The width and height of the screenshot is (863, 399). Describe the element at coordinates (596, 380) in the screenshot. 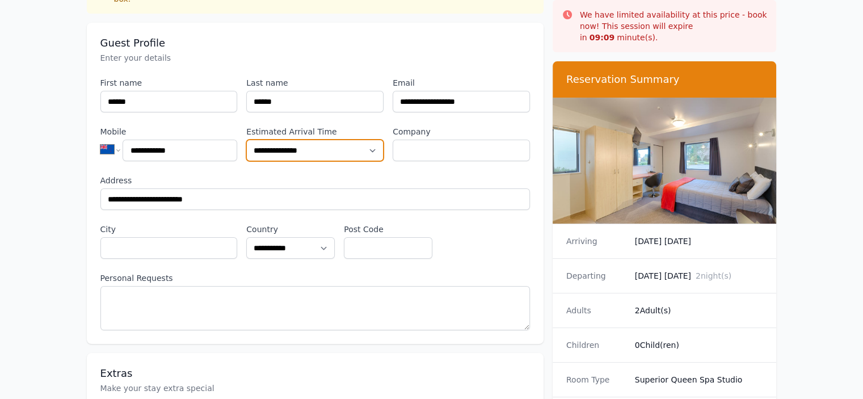

I see `dt: Room Type` at that location.